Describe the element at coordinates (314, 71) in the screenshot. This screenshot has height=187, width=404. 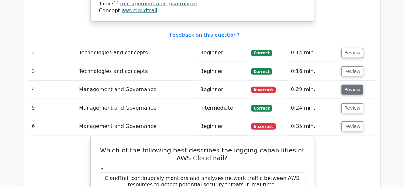
I see `td: 0:16 min.` at that location.